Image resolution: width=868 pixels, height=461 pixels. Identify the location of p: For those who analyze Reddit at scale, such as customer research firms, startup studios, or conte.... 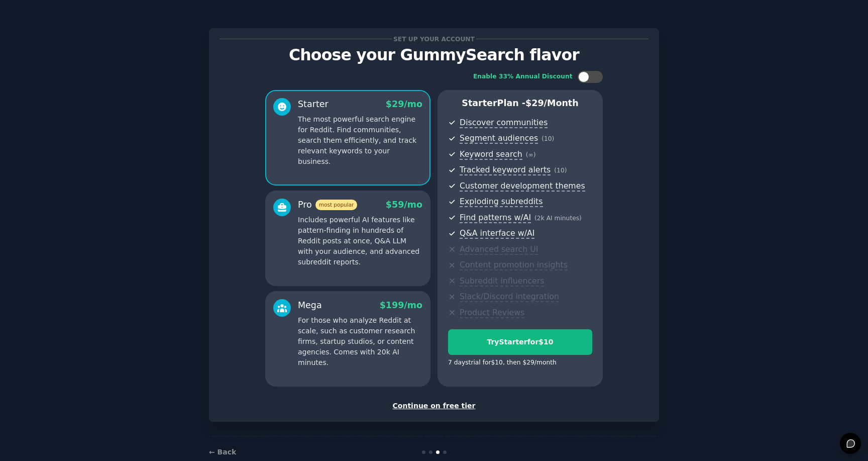
(360, 341).